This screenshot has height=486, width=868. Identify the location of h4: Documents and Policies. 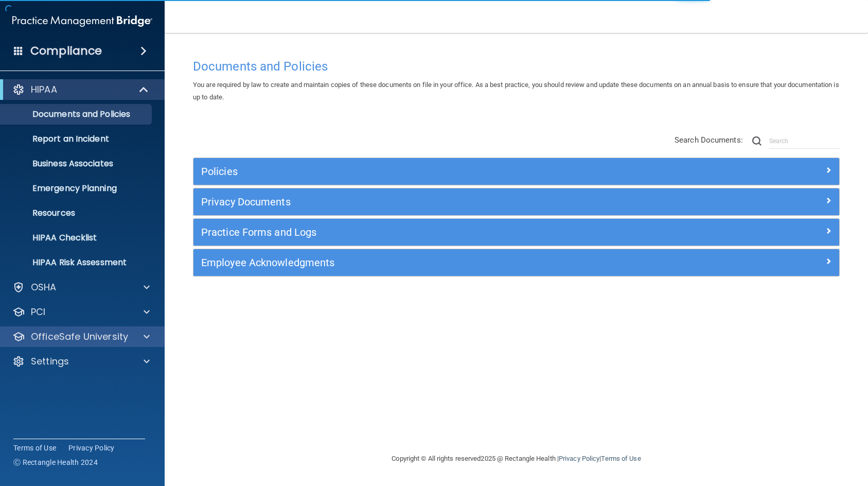
(516, 66).